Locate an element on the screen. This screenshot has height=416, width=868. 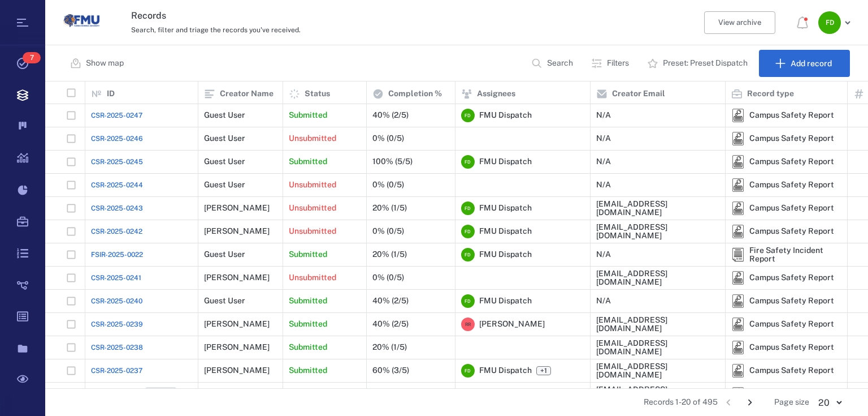
a: CSR-2025-0247 is located at coordinates (116, 116).